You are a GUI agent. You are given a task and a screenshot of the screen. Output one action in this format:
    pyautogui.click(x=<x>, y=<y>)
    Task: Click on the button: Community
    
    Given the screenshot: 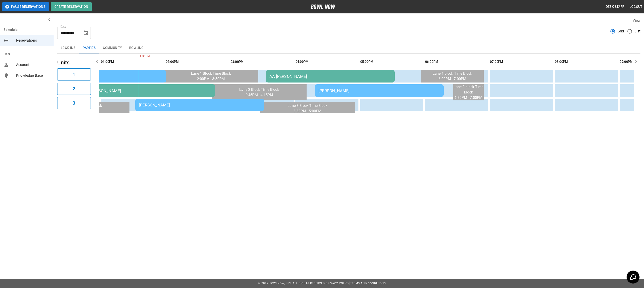 What is the action you would take?
    pyautogui.click(x=113, y=48)
    